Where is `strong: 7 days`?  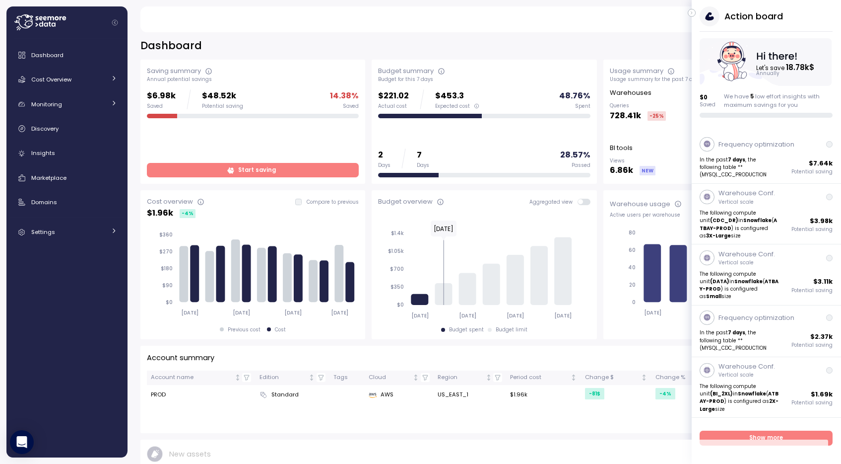
strong: 7 days is located at coordinates (737, 332).